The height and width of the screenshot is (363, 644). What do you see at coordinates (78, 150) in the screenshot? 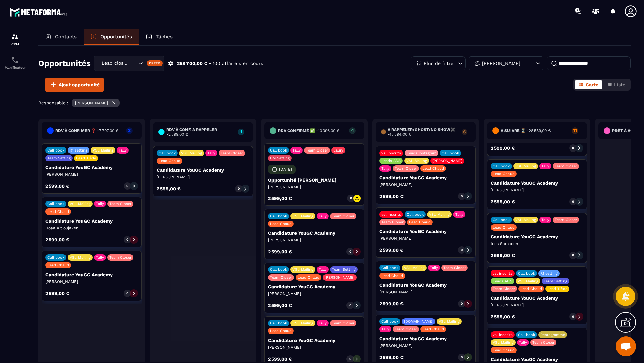
I see `p: R1 setting` at bounding box center [78, 150].